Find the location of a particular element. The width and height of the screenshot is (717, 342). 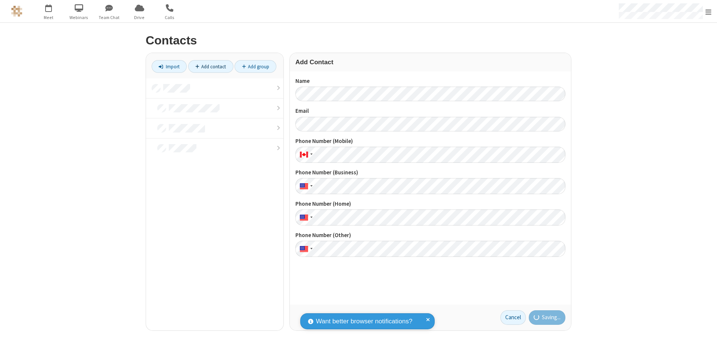

label: Phone Number (Mobile) is located at coordinates (430, 141).